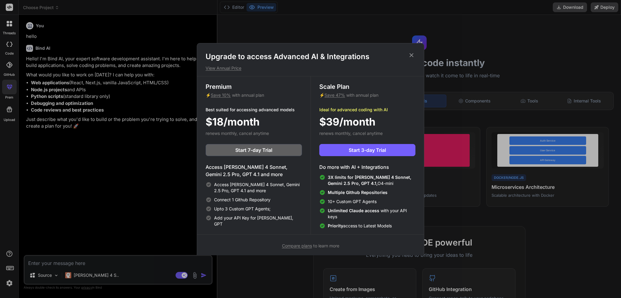  Describe the element at coordinates (367, 110) in the screenshot. I see `p: Ideal for advanced coding with AI` at that location.